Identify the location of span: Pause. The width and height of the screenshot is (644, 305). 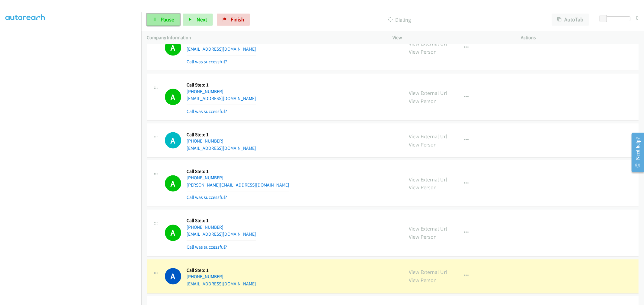
(167, 19).